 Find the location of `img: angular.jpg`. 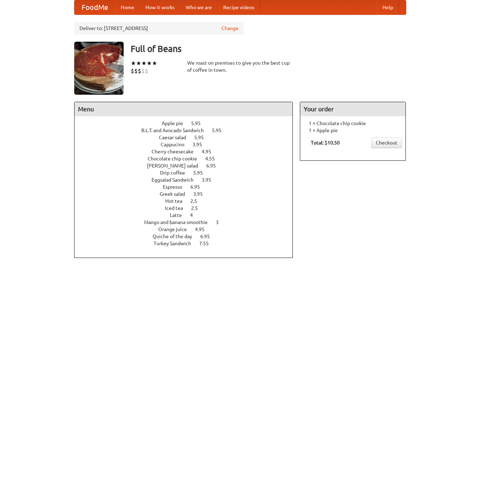

img: angular.jpg is located at coordinates (99, 68).